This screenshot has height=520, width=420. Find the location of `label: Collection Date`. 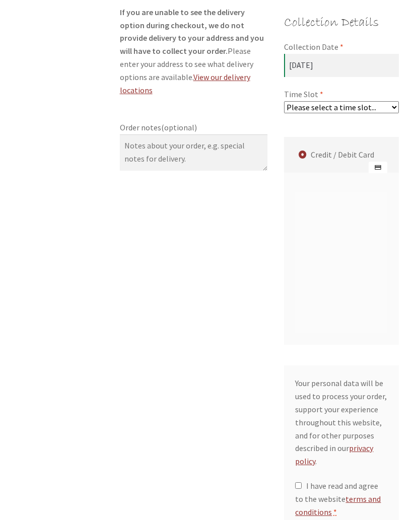

label: Collection Date is located at coordinates (342, 48).